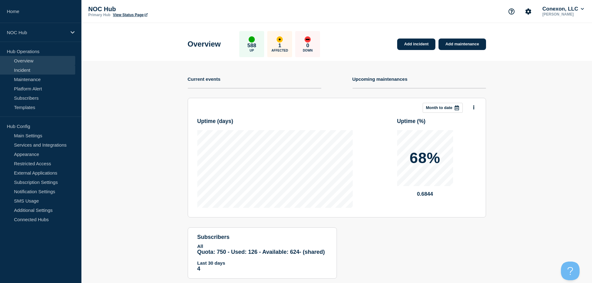 The width and height of the screenshot is (592, 283). What do you see at coordinates (280, 39) in the screenshot?
I see `div: affected` at bounding box center [280, 39].